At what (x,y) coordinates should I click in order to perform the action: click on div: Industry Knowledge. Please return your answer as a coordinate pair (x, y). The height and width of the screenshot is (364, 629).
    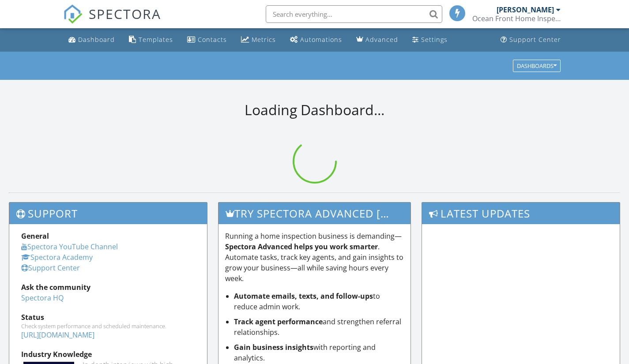
    Looking at the image, I should click on (108, 354).